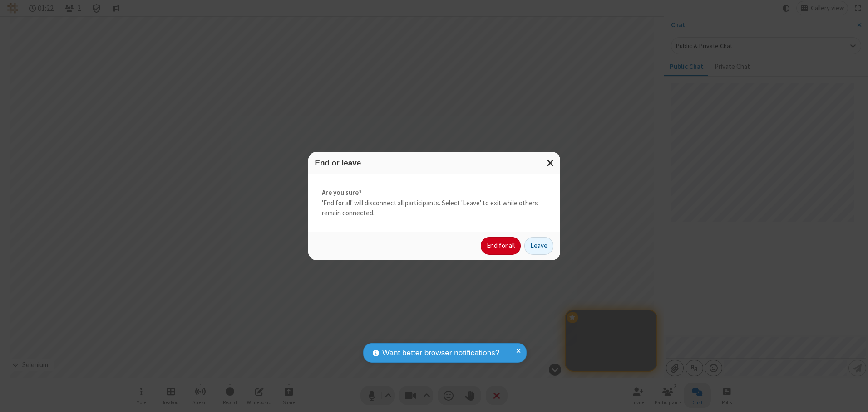  Describe the element at coordinates (550, 163) in the screenshot. I see `button: Close modal` at that location.